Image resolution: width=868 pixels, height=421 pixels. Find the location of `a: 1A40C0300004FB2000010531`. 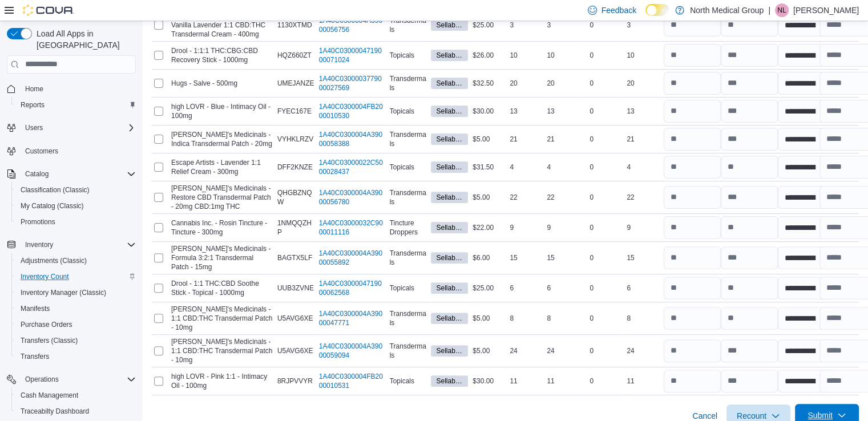

a: 1A40C0300004FB2000010531 is located at coordinates (353, 381).